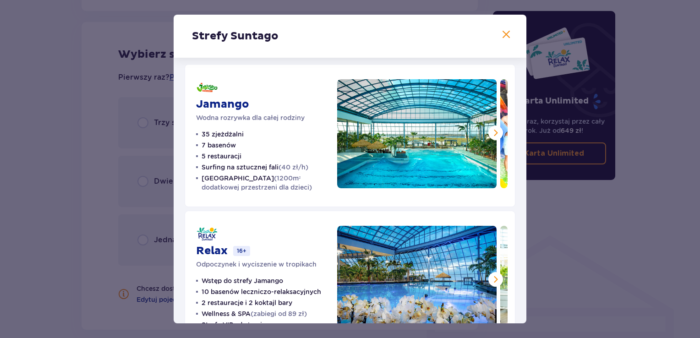 The width and height of the screenshot is (700, 338). I want to click on img: Relax logo, so click(207, 234).